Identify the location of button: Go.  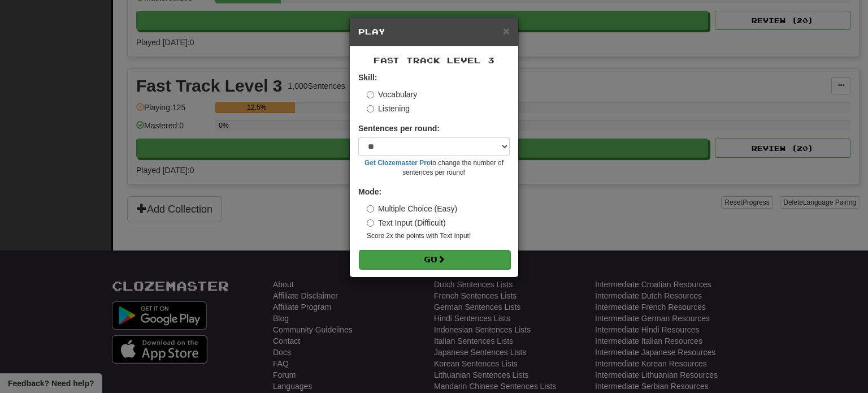
(435, 259).